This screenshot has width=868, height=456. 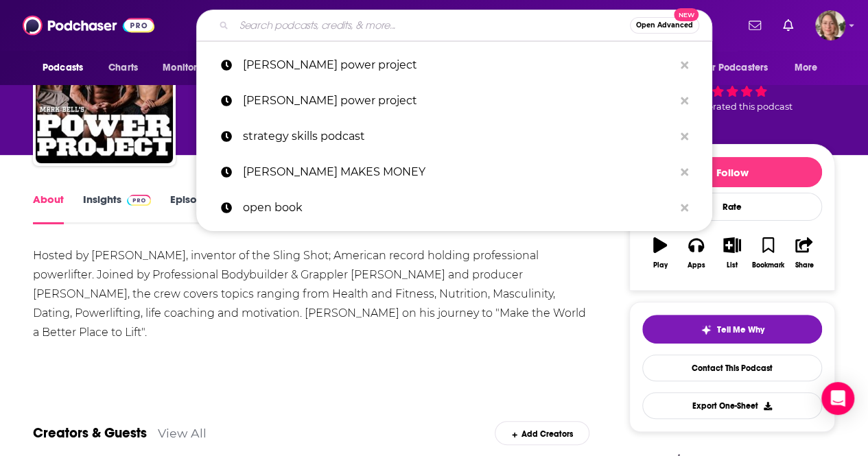 What do you see at coordinates (664, 25) in the screenshot?
I see `button: Open AdvancedNew` at bounding box center [664, 25].